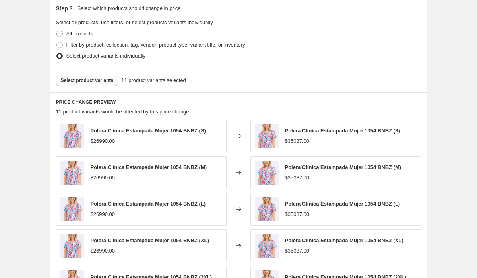  Describe the element at coordinates (80, 33) in the screenshot. I see `span: All products` at that location.